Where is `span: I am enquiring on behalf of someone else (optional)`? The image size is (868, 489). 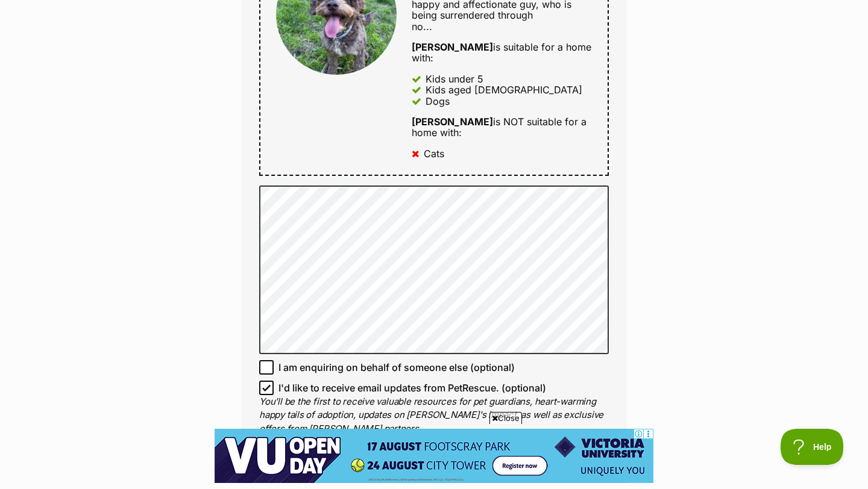 span: I am enquiring on behalf of someone else (optional) is located at coordinates (397, 367).